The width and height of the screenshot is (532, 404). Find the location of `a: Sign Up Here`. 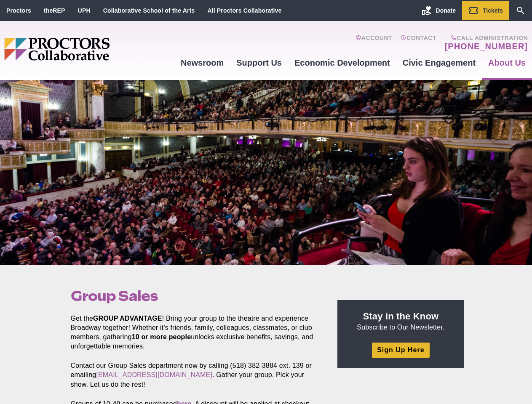

a: Sign Up Here is located at coordinates (401, 349).